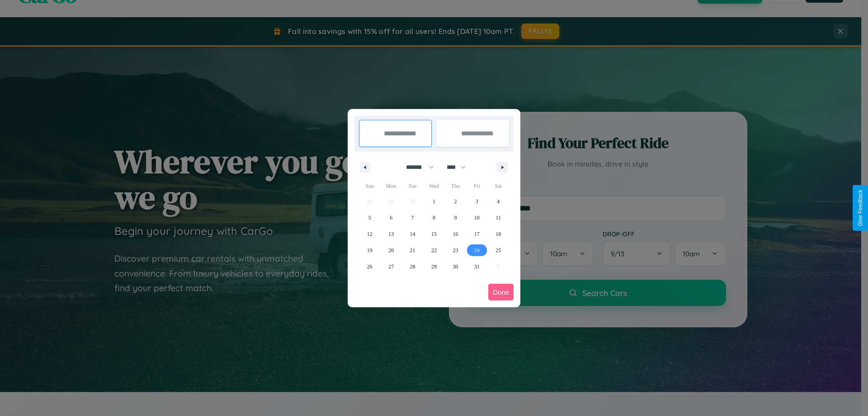 The image size is (868, 416). I want to click on span: 18, so click(498, 234).